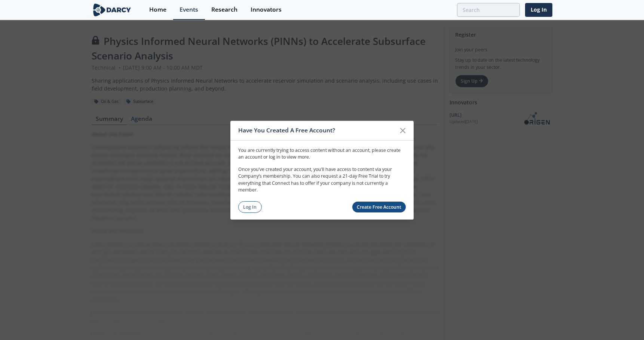  I want to click on input: Advanced Search, so click(489, 10).